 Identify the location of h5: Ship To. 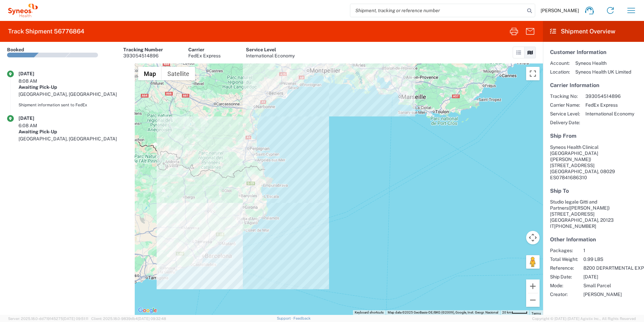
(594, 191).